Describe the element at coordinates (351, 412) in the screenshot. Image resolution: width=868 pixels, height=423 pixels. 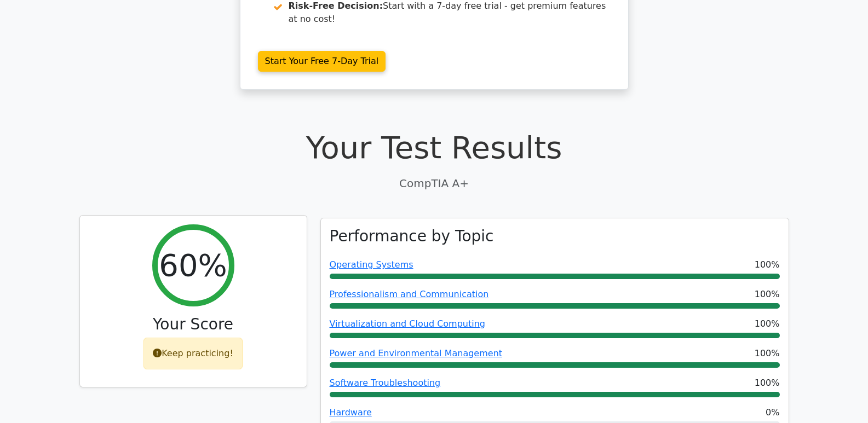
I see `a: Hardware` at that location.